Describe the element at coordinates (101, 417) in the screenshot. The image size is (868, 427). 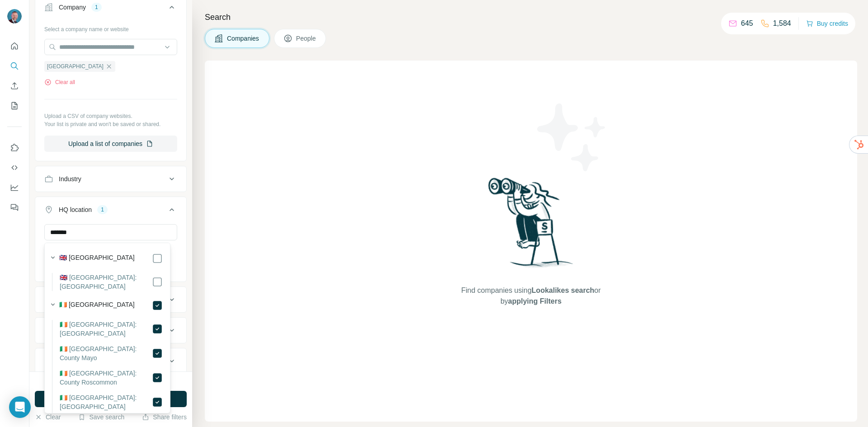
I see `button: Save search` at that location.